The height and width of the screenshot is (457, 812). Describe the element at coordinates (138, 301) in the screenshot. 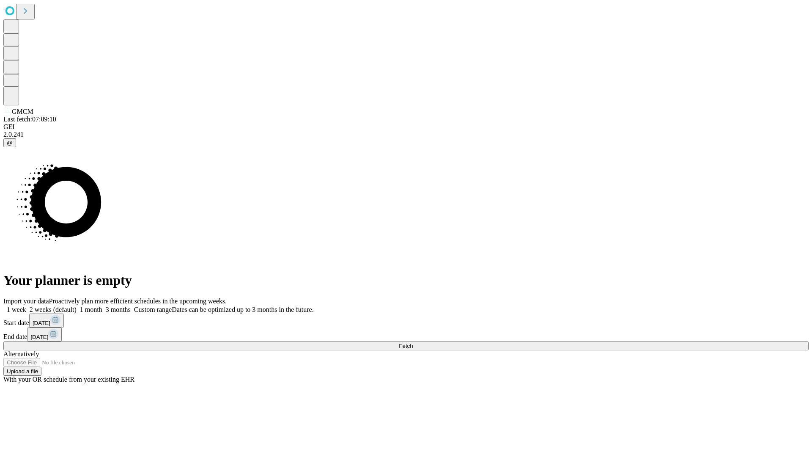

I see `span: Proactively plan more efficient schedules in the upcoming weeks.` at that location.